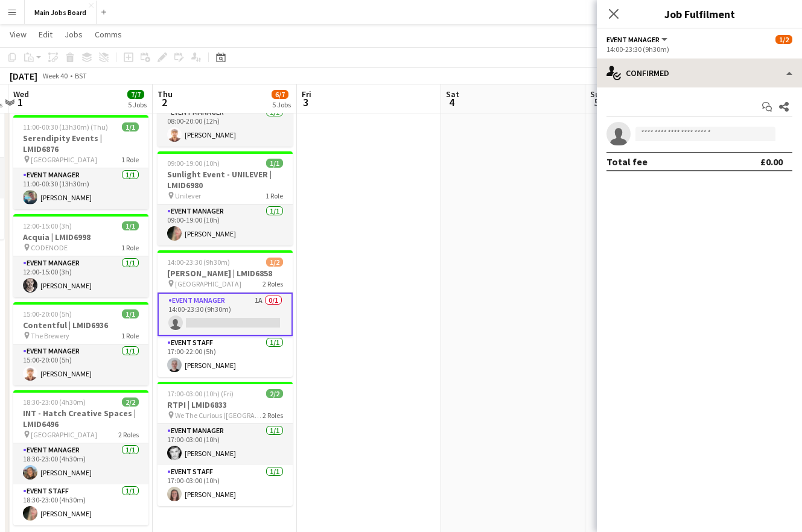  I want to click on span: Comms, so click(108, 34).